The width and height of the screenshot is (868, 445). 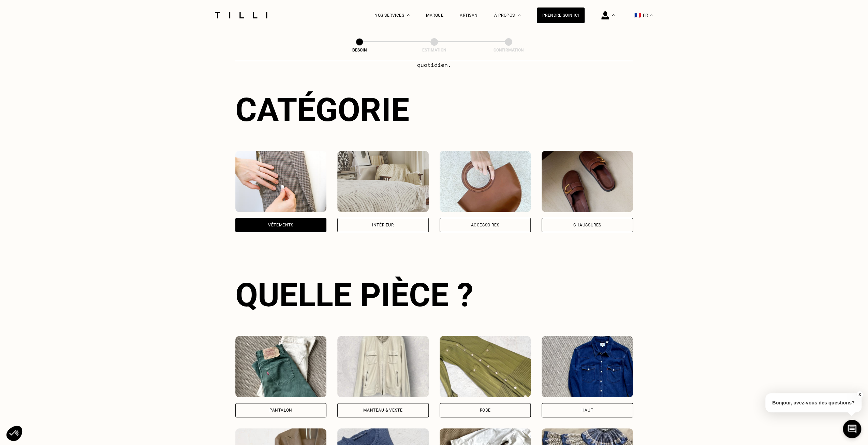 What do you see at coordinates (814, 402) in the screenshot?
I see `p: Bonjour, avez-vous des questions?` at bounding box center [814, 402].